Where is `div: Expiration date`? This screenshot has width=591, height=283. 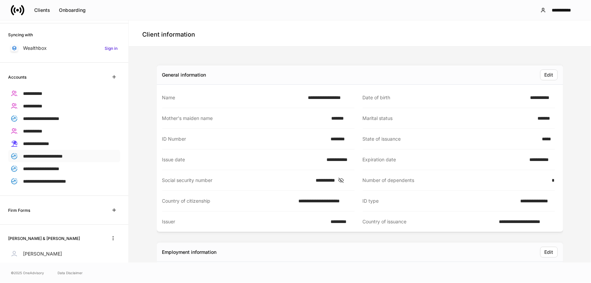
div: Expiration date is located at coordinates (444, 160).